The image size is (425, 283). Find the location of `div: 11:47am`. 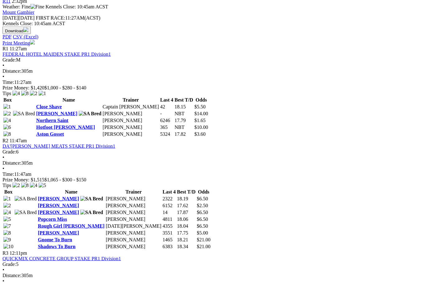

div: 11:47am is located at coordinates (212, 174).